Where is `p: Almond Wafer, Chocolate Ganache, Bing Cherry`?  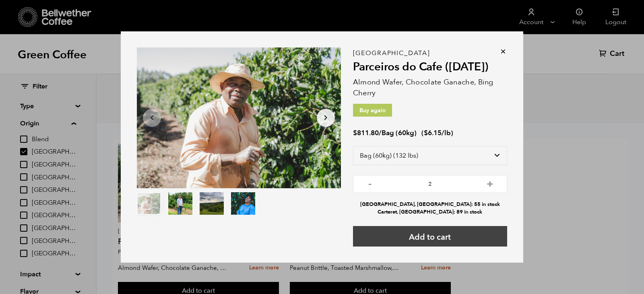
p: Almond Wafer, Chocolate Ganache, Bing Cherry is located at coordinates (430, 88).